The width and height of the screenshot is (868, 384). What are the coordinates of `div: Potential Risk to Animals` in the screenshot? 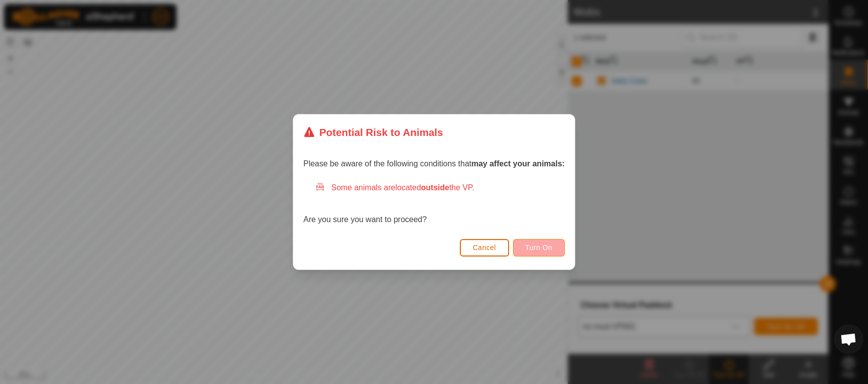 It's located at (373, 132).